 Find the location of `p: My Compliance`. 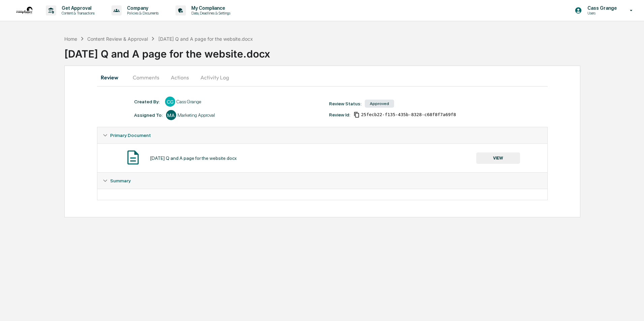

p: My Compliance is located at coordinates (210, 8).